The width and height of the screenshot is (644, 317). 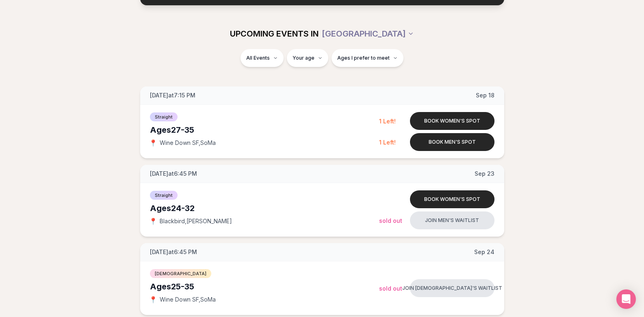 I want to click on span: Sep 18, so click(x=485, y=95).